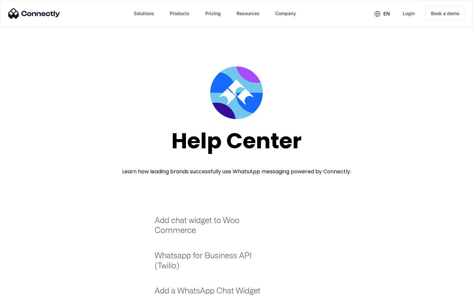 This screenshot has width=473, height=296. I want to click on div: Login, so click(409, 13).